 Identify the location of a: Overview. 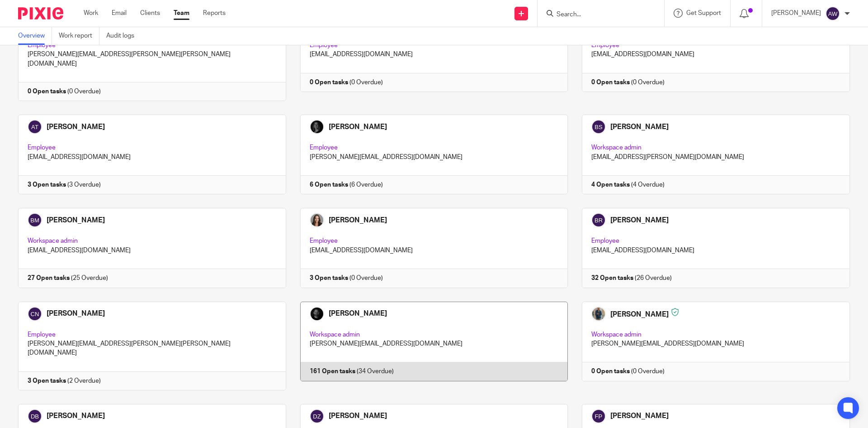
(35, 36).